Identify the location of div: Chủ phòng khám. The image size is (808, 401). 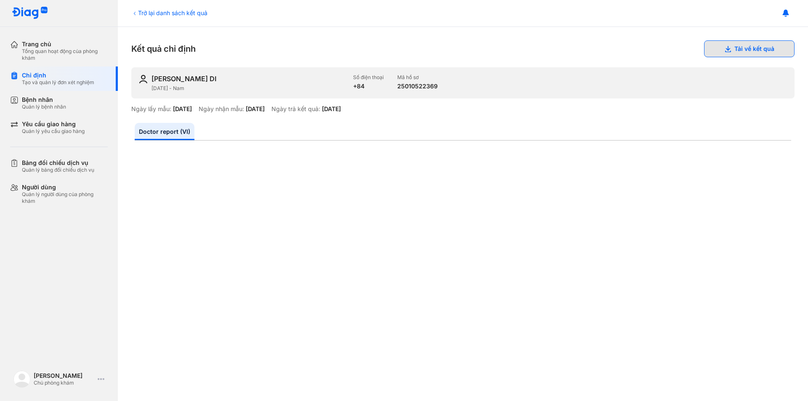
(64, 383).